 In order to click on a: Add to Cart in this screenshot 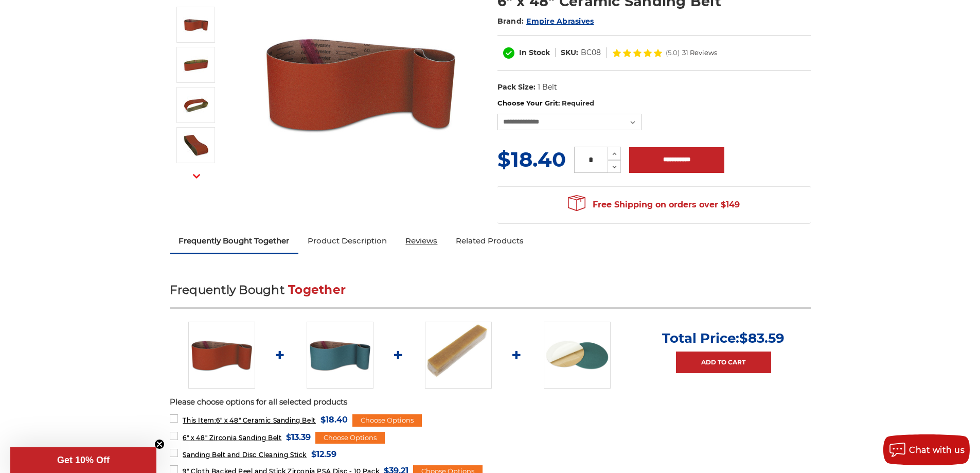, I will do `click(723, 362)`.